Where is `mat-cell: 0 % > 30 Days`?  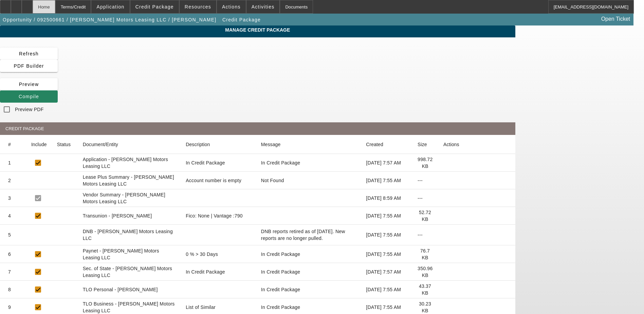 mat-cell: 0 % > 30 Days is located at coordinates (219, 254).